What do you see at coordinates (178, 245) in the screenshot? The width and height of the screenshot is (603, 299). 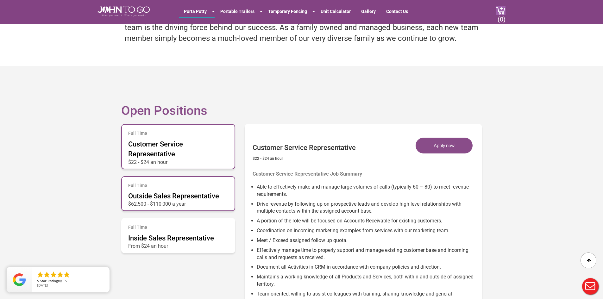 I see `p: From $24 an hour` at bounding box center [178, 245].